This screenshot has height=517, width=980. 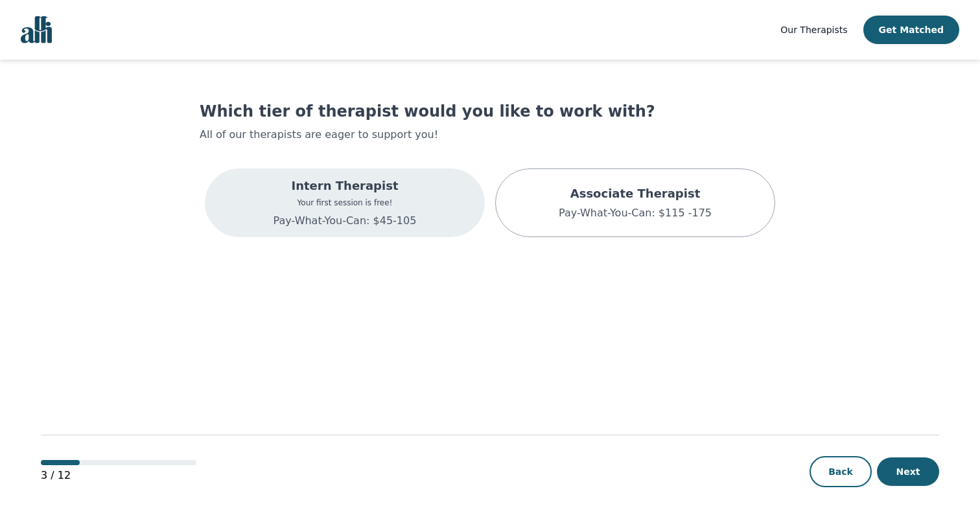 I want to click on h1: Which tier of therapist would you like to work with?, so click(x=490, y=111).